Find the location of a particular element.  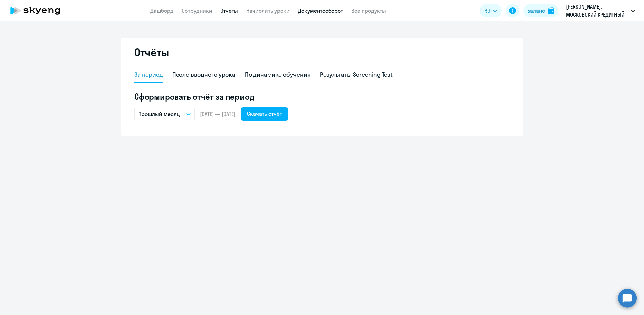

p: Прошлый месяц is located at coordinates (159, 114).